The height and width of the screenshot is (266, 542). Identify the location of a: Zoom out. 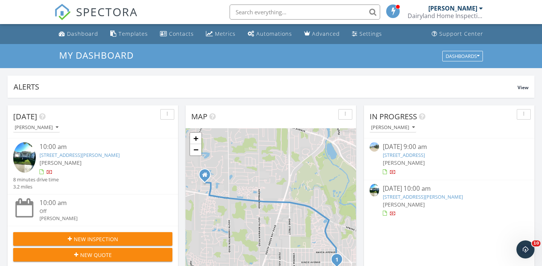
(196, 150).